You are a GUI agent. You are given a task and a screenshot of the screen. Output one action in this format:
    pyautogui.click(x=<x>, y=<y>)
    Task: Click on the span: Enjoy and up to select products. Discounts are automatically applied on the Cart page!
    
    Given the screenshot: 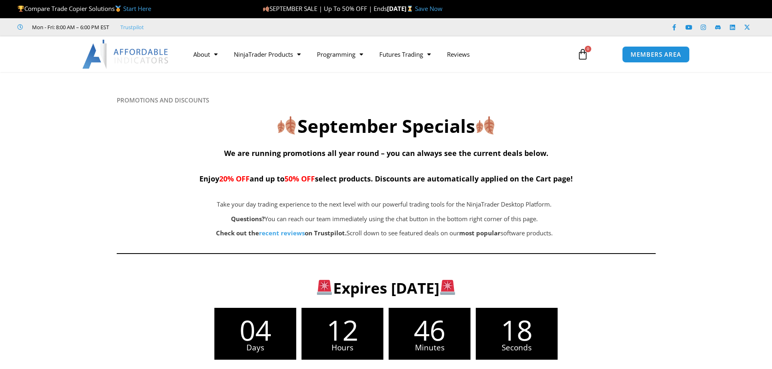 What is the action you would take?
    pyautogui.click(x=386, y=179)
    